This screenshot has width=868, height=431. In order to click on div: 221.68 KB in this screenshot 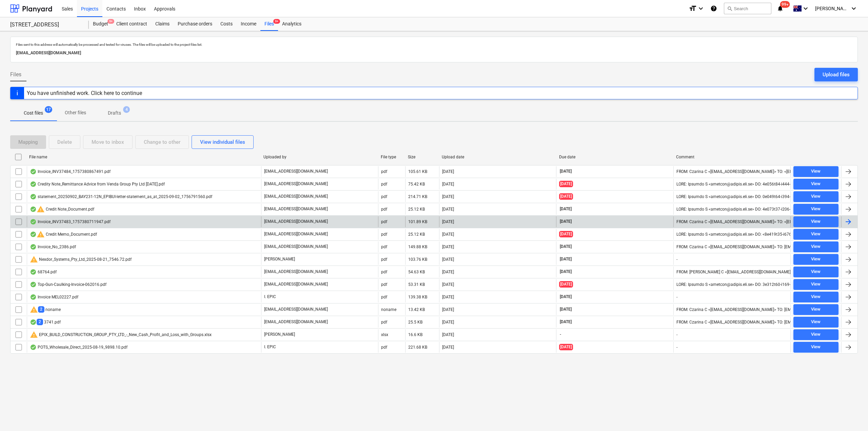, I will do `click(418, 347)`.